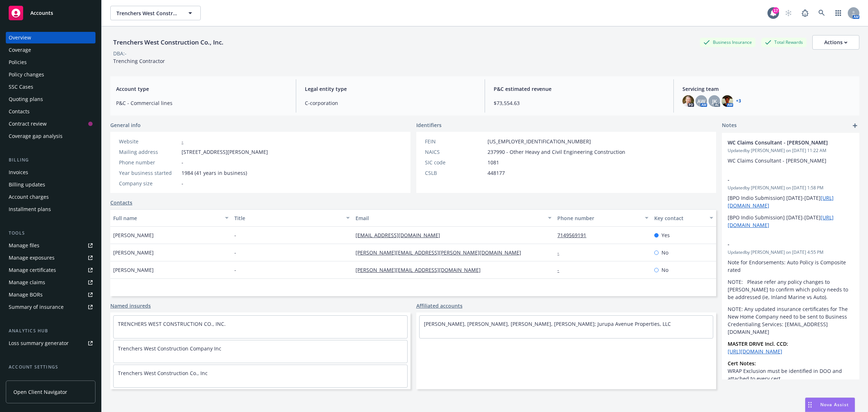 The height and width of the screenshot is (412, 868). Describe the element at coordinates (20, 50) in the screenshot. I see `div: Coverage` at that location.